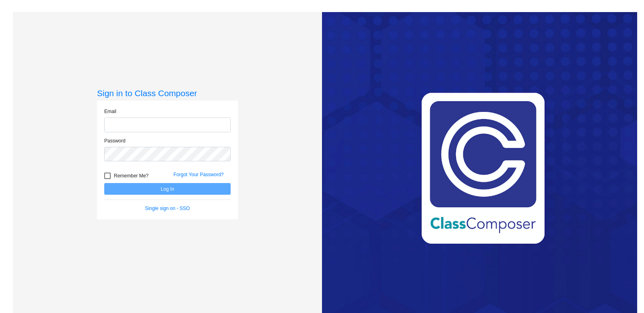  Describe the element at coordinates (110, 112) in the screenshot. I see `label: Email` at that location.